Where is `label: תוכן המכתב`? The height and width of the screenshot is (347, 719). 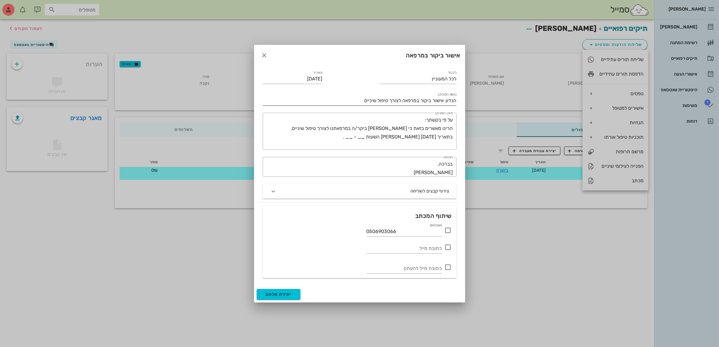 label: תוכן המכתב is located at coordinates (444, 113).